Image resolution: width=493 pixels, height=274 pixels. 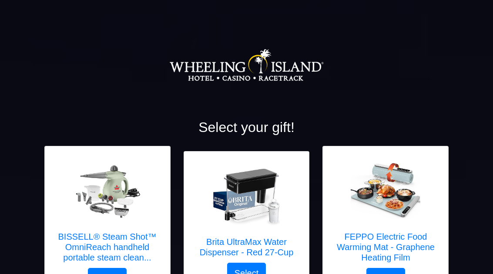 I want to click on img: Brita UltraMax Water Dispenser - Red 27-Cup, so click(x=246, y=195).